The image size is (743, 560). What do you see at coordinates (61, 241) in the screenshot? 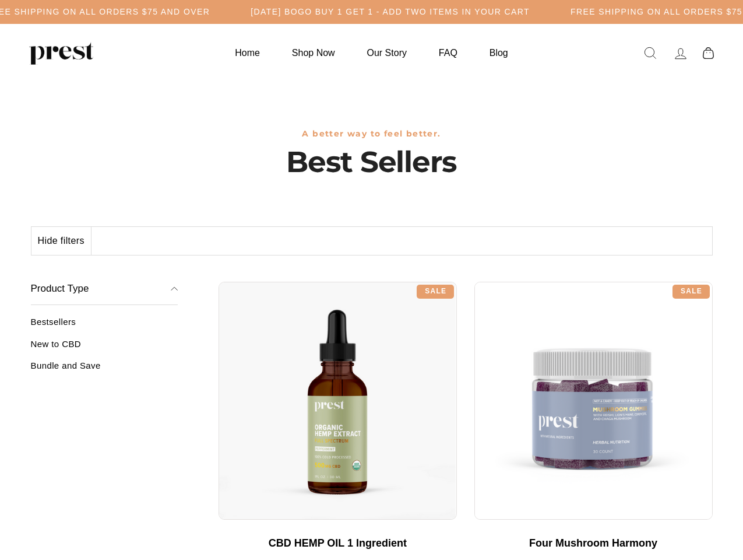
I see `button: Hide filters` at bounding box center [61, 241].